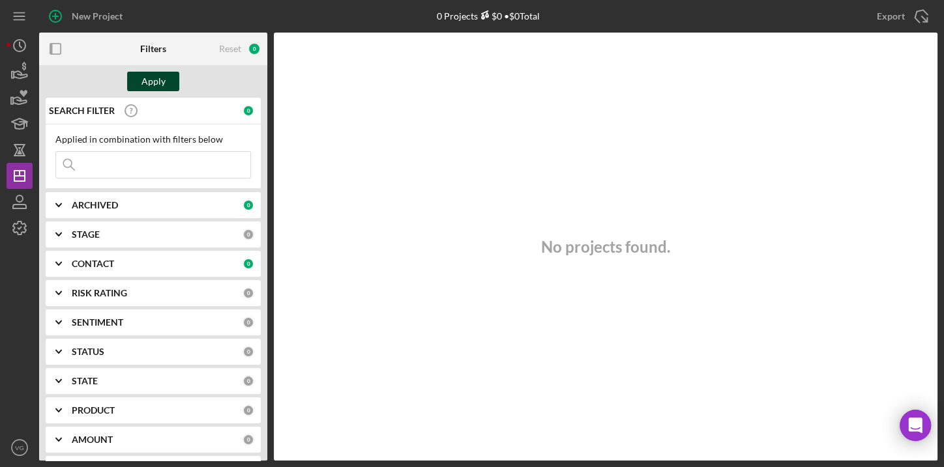 This screenshot has width=944, height=467. I want to click on div: Reset, so click(230, 49).